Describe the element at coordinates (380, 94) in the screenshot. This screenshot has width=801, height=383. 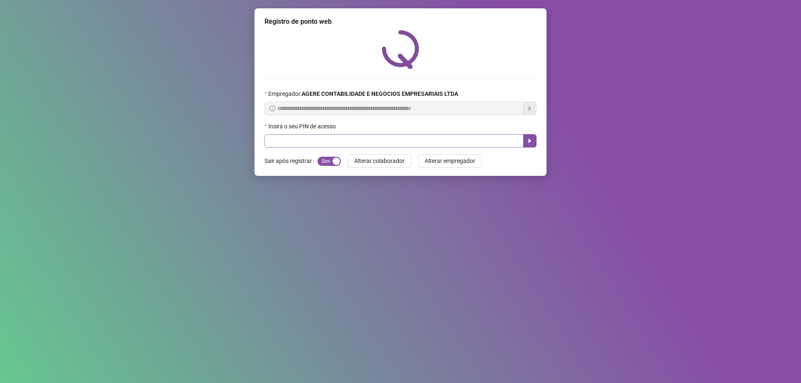
I see `strong: AGERE CONTABILIDADE E NEGOCIOS EMPRESARIAIS LTDA` at that location.